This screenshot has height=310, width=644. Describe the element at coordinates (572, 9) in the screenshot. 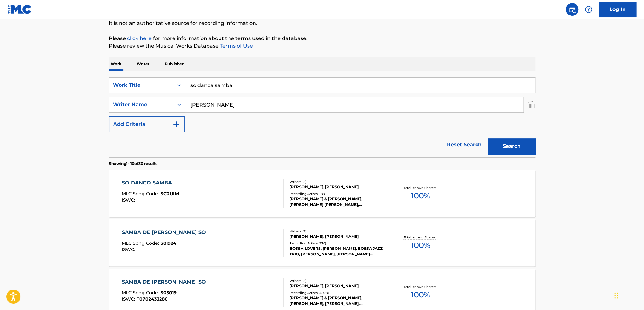

I see `img: search` at that location.